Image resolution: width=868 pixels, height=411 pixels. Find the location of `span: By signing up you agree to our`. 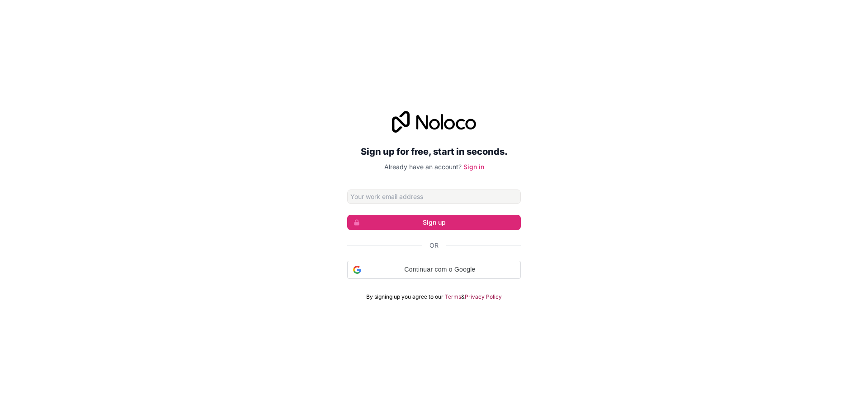

span: By signing up you agree to our is located at coordinates (405, 297).